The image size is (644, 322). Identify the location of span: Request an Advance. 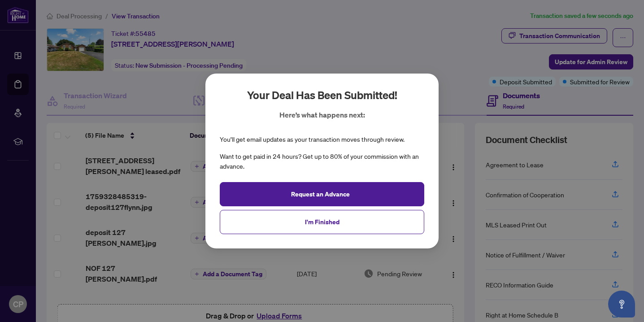
(320, 194).